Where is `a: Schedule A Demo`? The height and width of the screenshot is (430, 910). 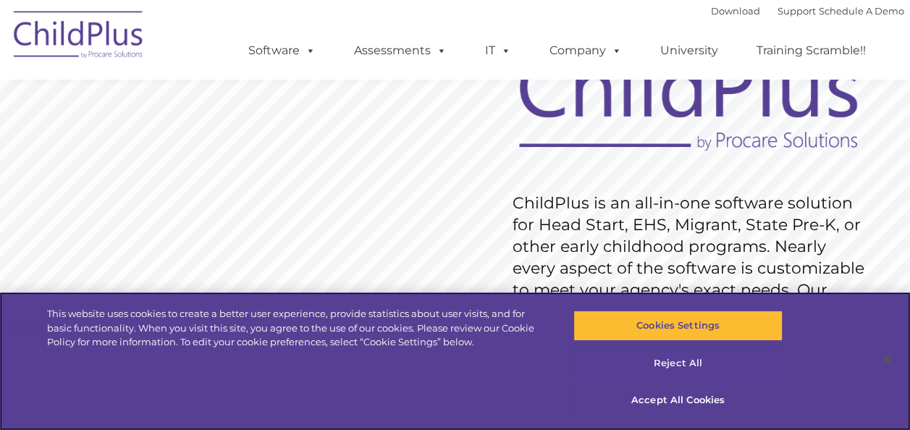 a: Schedule A Demo is located at coordinates (861, 11).